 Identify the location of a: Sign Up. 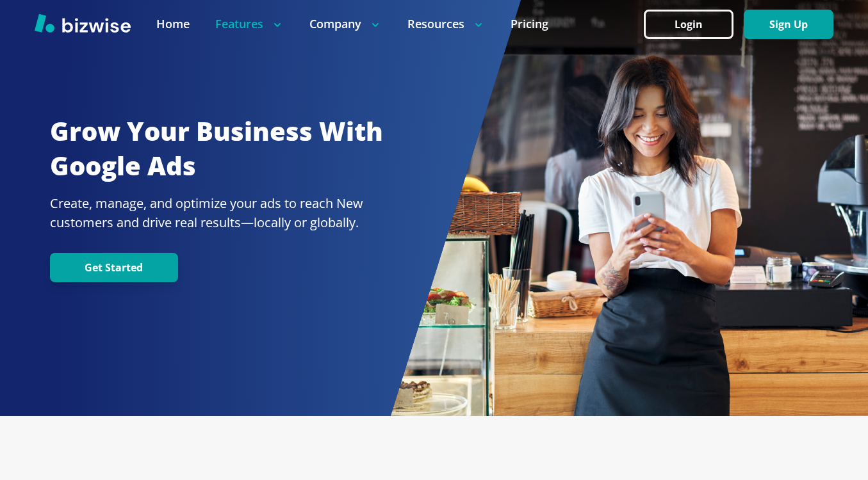
(788, 24).